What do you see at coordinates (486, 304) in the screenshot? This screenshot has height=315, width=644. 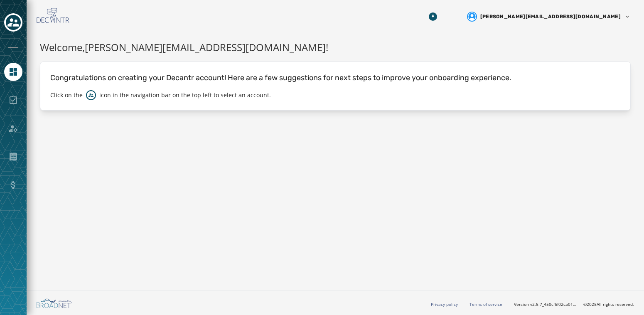 I see `a: Terms of service` at bounding box center [486, 304].